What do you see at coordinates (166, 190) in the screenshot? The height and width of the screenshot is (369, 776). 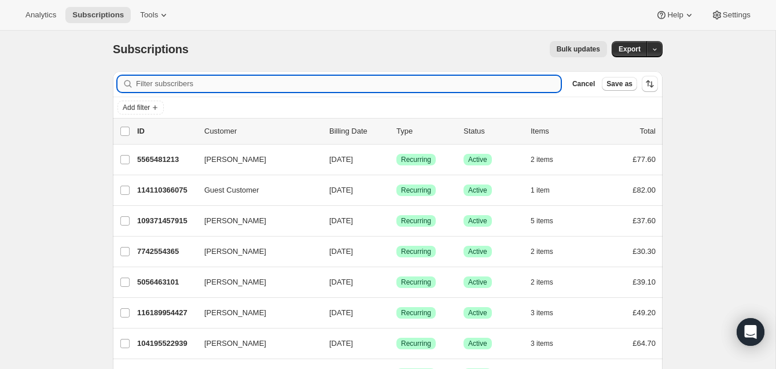 I see `p: 114110366075` at bounding box center [166, 190].